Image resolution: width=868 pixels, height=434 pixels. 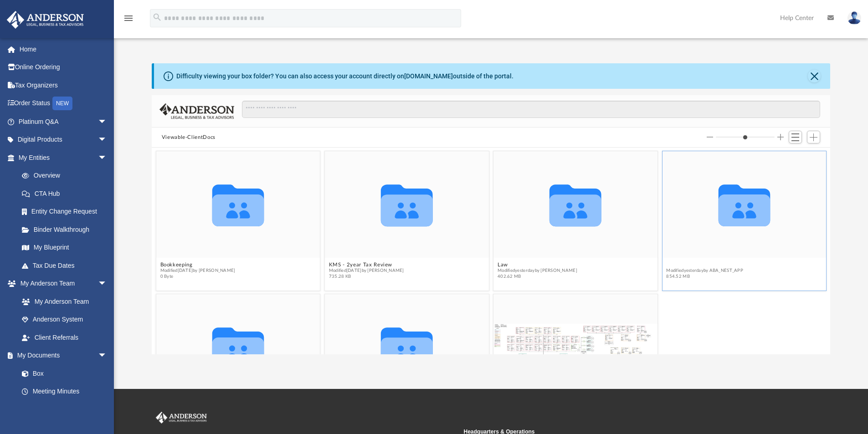 What do you see at coordinates (63, 140) in the screenshot?
I see `a: Digital Productsarrow_drop_down` at bounding box center [63, 140].